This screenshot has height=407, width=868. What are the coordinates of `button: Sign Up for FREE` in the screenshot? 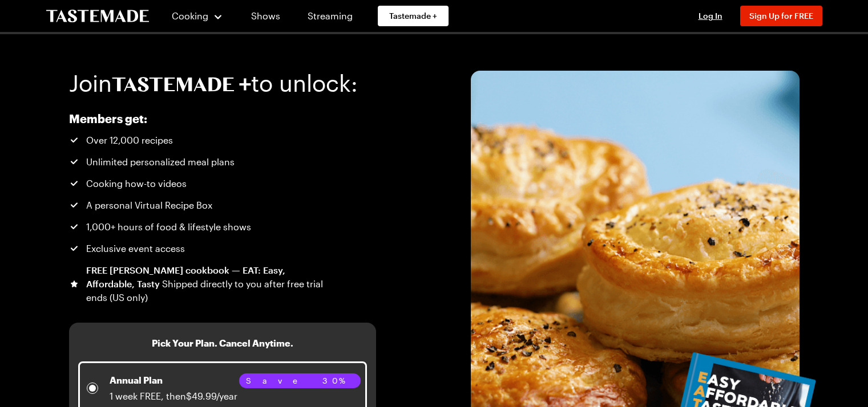 It's located at (781, 16).